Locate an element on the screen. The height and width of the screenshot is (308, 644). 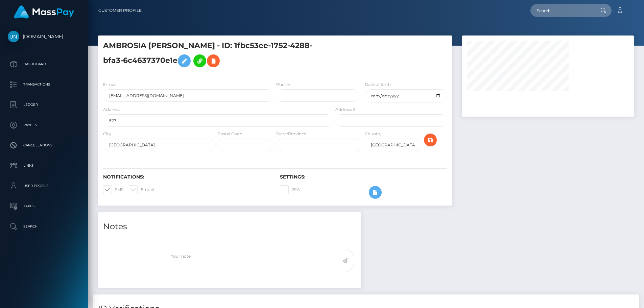
label: Address is located at coordinates (111, 110).